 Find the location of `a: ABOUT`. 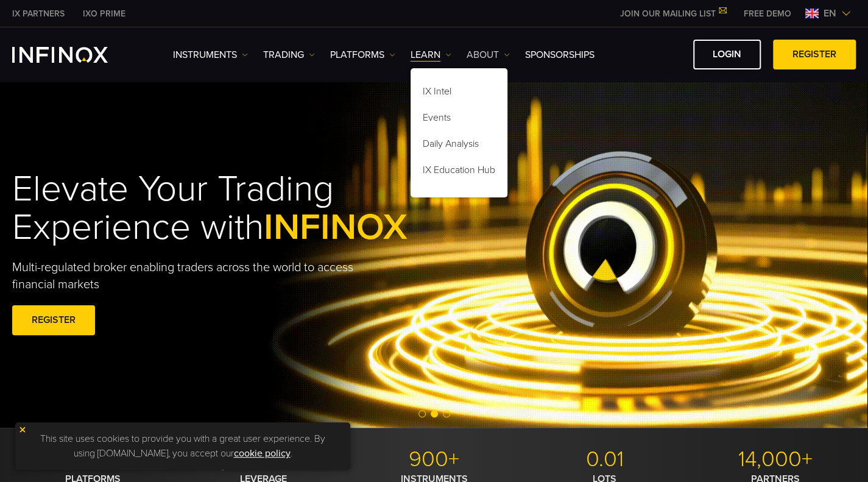

a: ABOUT is located at coordinates (488, 55).